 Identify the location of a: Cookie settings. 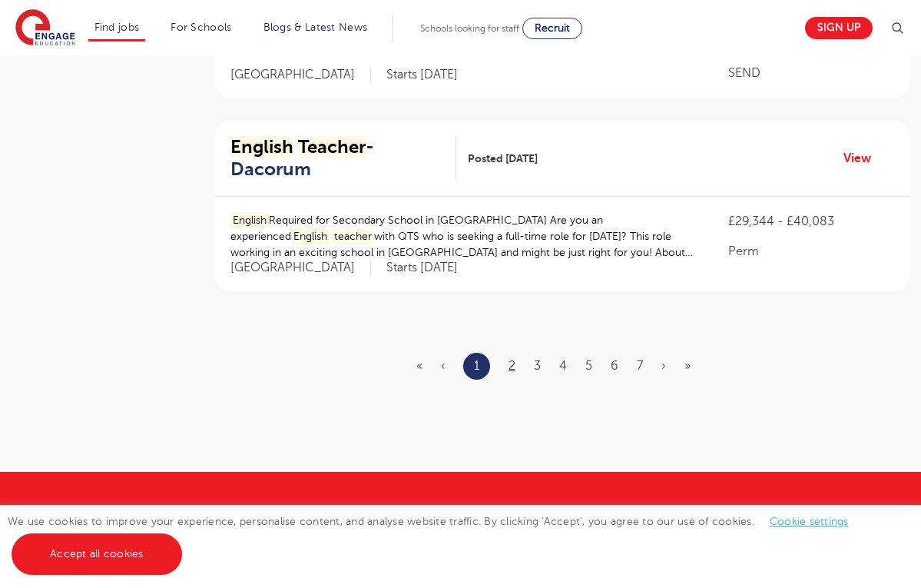
(809, 521).